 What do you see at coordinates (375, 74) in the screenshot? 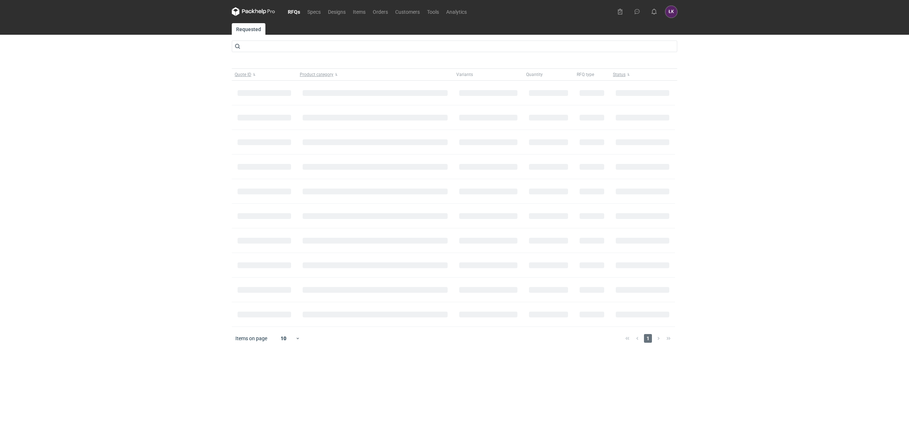
I see `button: Product category` at bounding box center [375, 74].